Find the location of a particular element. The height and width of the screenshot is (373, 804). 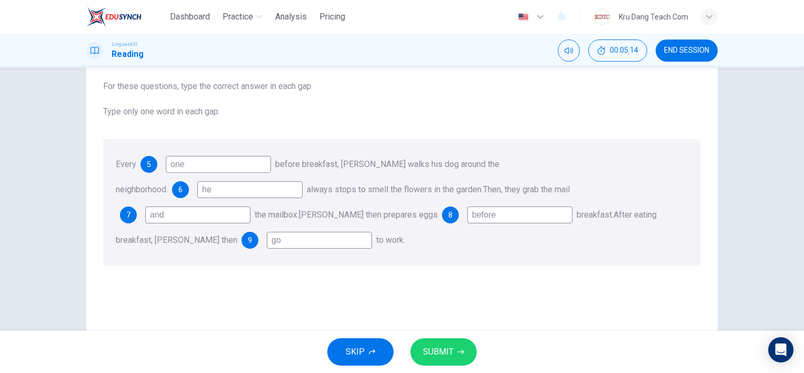

span: breakfast. is located at coordinates (595, 214).